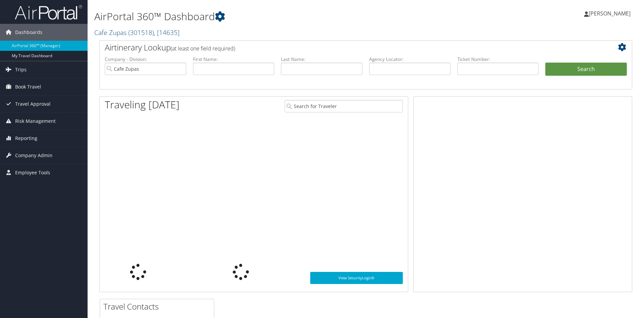 The height and width of the screenshot is (318, 644). What do you see at coordinates (48, 12) in the screenshot?
I see `img: airportal-logo.png` at bounding box center [48, 12].